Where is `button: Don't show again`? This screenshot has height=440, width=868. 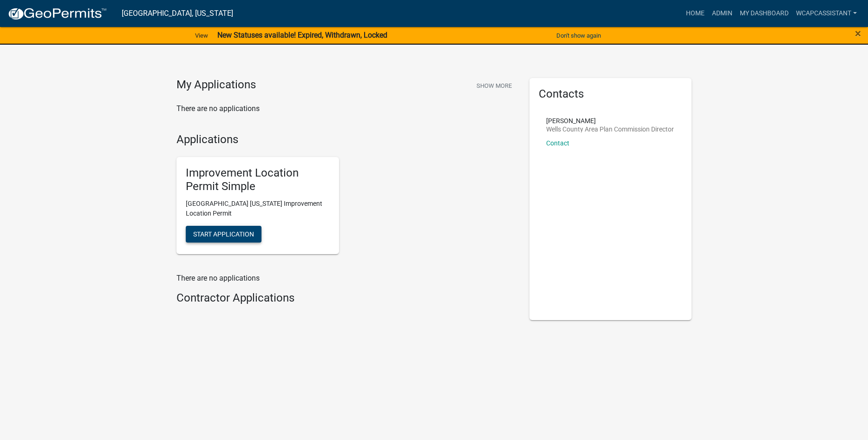 button: Don't show again is located at coordinates (579, 35).